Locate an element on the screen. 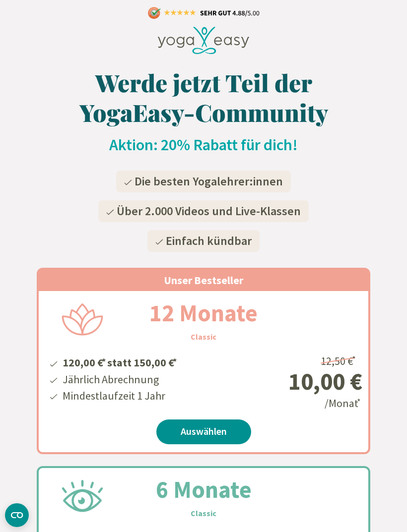 Image resolution: width=407 pixels, height=532 pixels. span: Die besten Yogalehrer:innen is located at coordinates (208, 181).